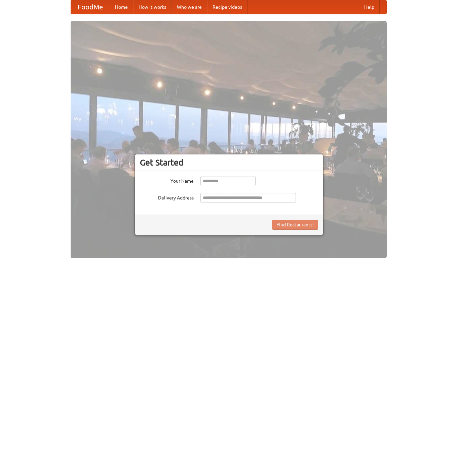  What do you see at coordinates (167, 180) in the screenshot?
I see `label: Your Name` at bounding box center [167, 180].